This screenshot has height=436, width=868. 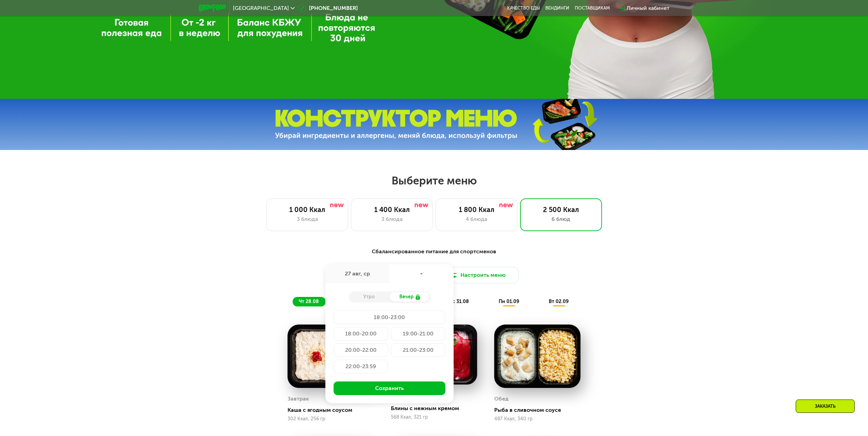 What do you see at coordinates (523, 8) in the screenshot?
I see `a: Качество еды` at bounding box center [523, 8].